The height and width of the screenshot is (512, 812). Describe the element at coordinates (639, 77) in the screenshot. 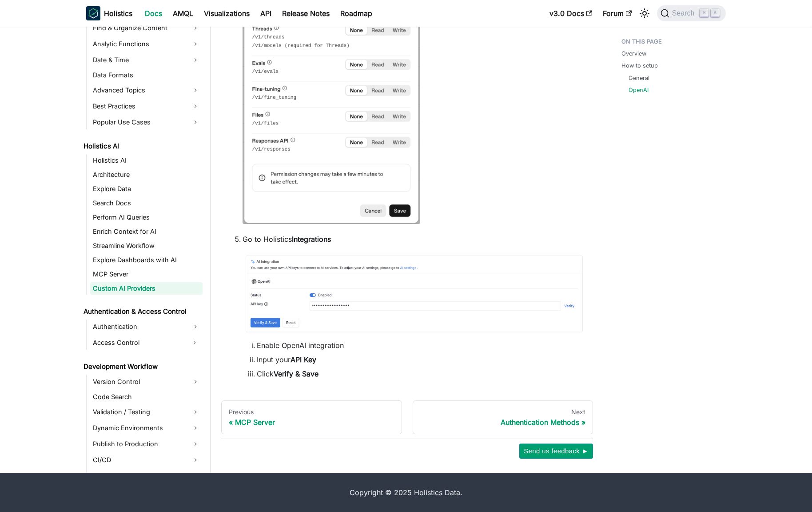

I see `a: General` at that location.